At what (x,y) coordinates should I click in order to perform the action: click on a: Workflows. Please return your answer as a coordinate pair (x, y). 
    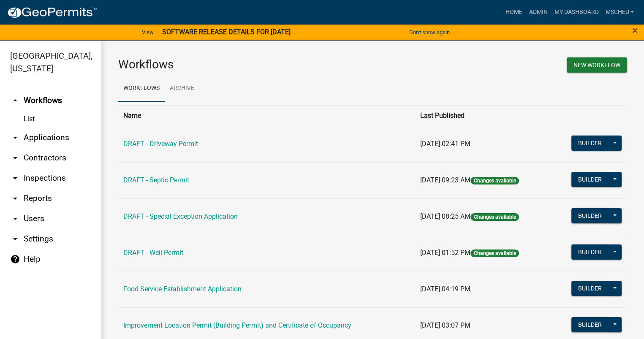
    Looking at the image, I should click on (142, 89).